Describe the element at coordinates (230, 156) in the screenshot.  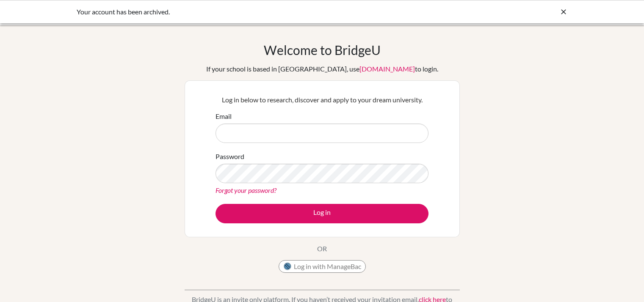
I see `label: Password` at that location.